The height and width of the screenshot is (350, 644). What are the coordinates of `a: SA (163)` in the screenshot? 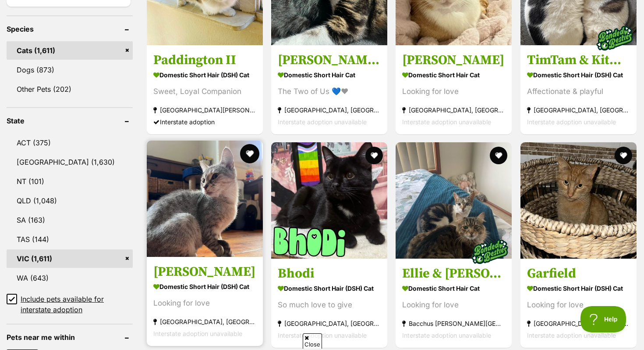 It's located at (70, 220).